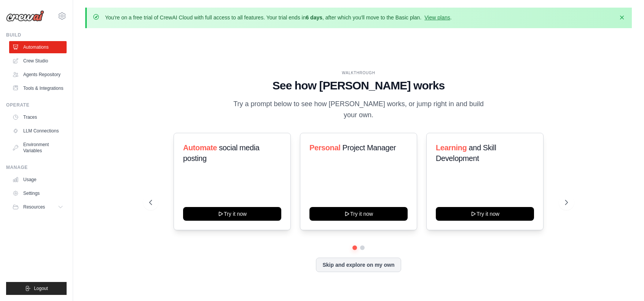 The image size is (644, 301). What do you see at coordinates (36, 105) in the screenshot?
I see `div: Operate` at bounding box center [36, 105].